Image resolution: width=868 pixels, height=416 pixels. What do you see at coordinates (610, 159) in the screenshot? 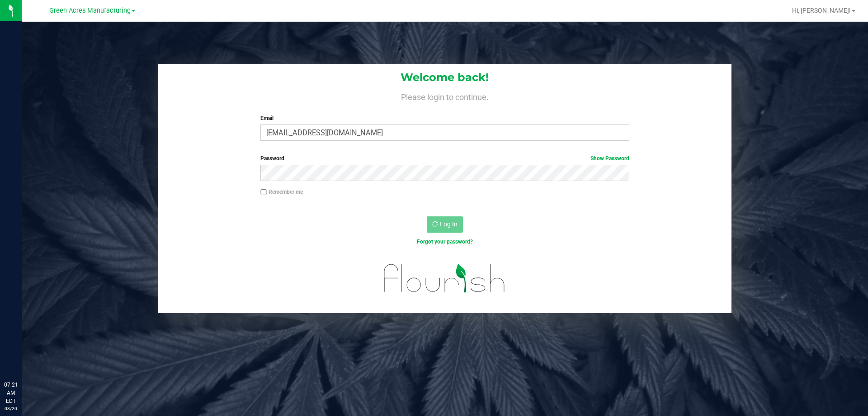
I see `a: Show Password` at bounding box center [610, 159].